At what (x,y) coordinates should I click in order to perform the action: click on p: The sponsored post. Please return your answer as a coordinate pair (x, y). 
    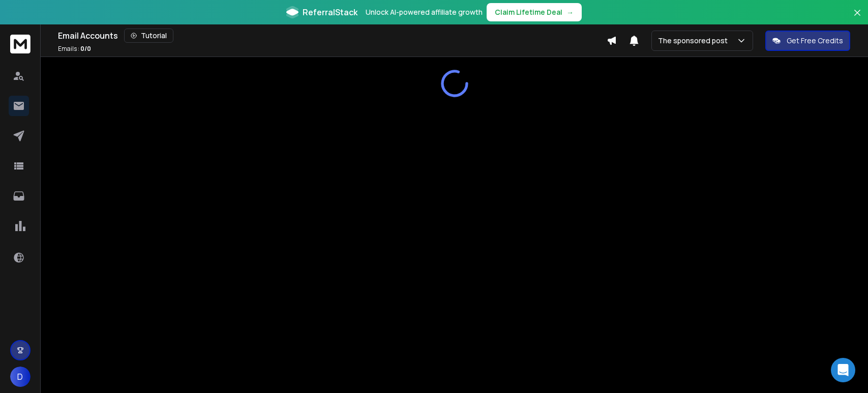
    Looking at the image, I should click on (695, 41).